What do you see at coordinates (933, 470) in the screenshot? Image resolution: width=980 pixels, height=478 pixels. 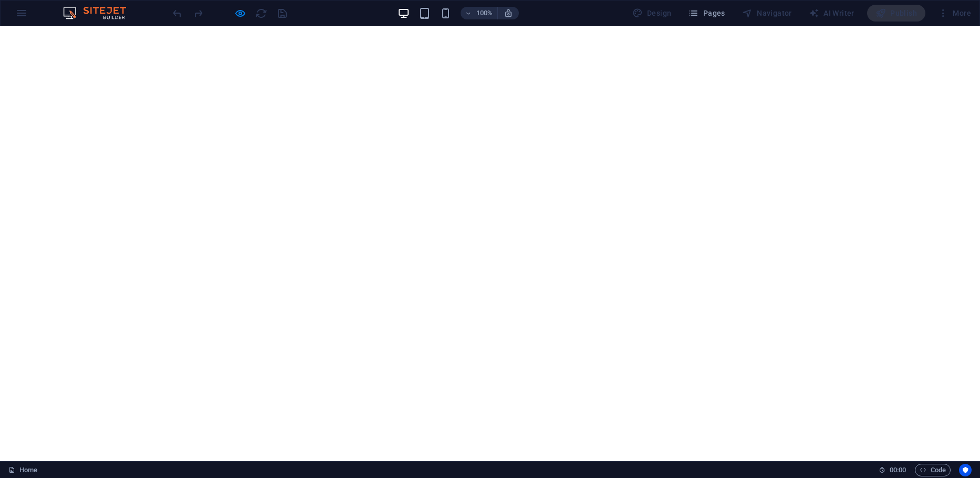 I see `button: Code` at bounding box center [933, 470].